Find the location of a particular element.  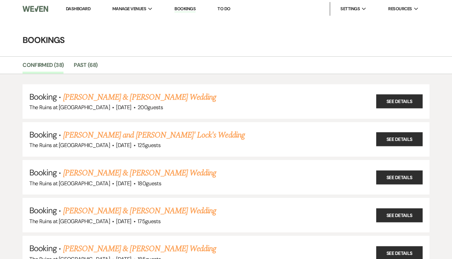

span: Manage Venues is located at coordinates (129, 9).